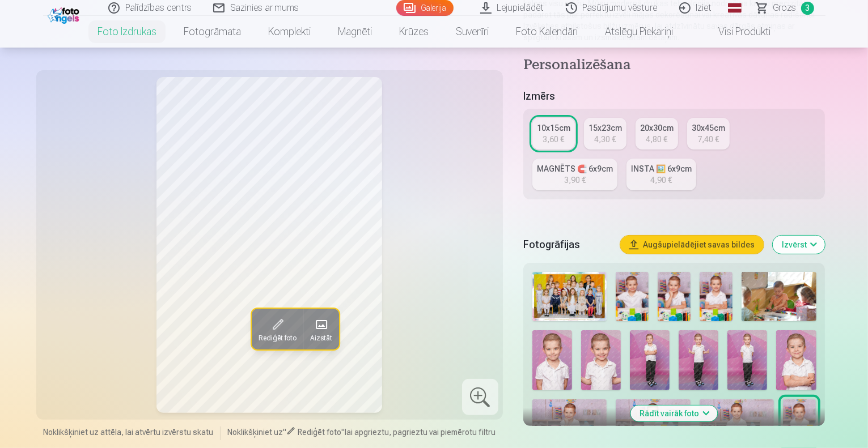 This screenshot has width=868, height=448. I want to click on a: Visi produkti, so click(735, 32).